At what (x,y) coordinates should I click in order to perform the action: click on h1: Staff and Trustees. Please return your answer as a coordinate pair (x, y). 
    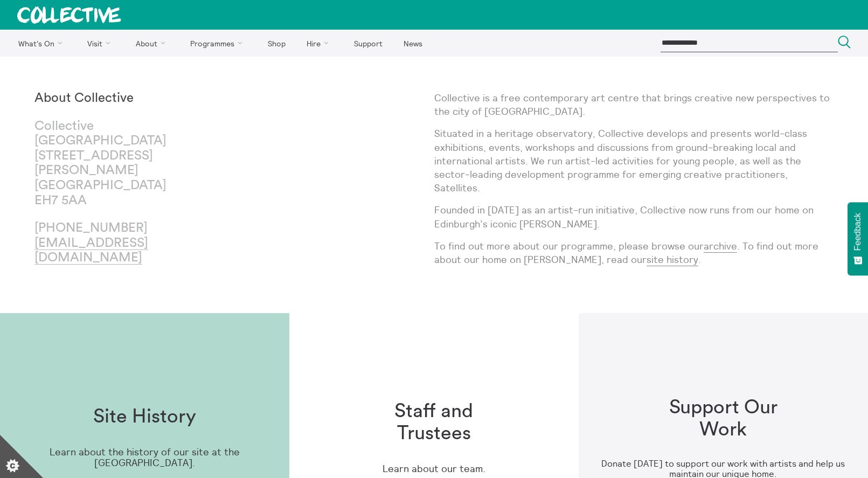
    Looking at the image, I should click on (434, 423).